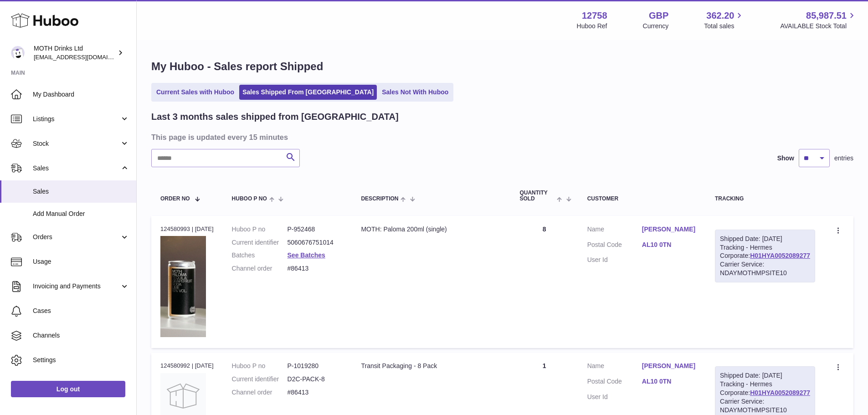 This screenshot has height=415, width=868. I want to click on span: entries, so click(844, 158).